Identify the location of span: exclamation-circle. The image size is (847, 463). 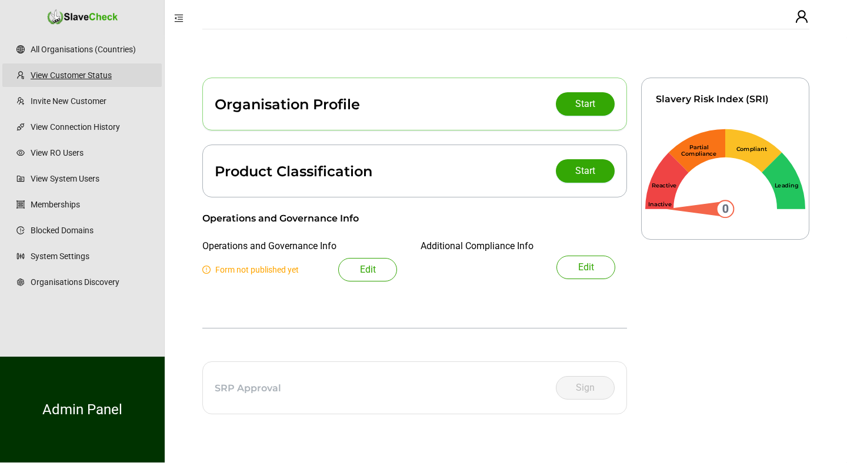
(206, 270).